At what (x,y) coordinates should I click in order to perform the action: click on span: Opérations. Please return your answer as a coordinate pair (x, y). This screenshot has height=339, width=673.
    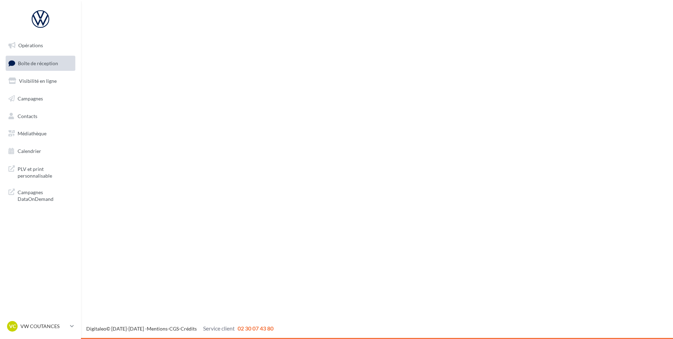
    Looking at the image, I should click on (31, 45).